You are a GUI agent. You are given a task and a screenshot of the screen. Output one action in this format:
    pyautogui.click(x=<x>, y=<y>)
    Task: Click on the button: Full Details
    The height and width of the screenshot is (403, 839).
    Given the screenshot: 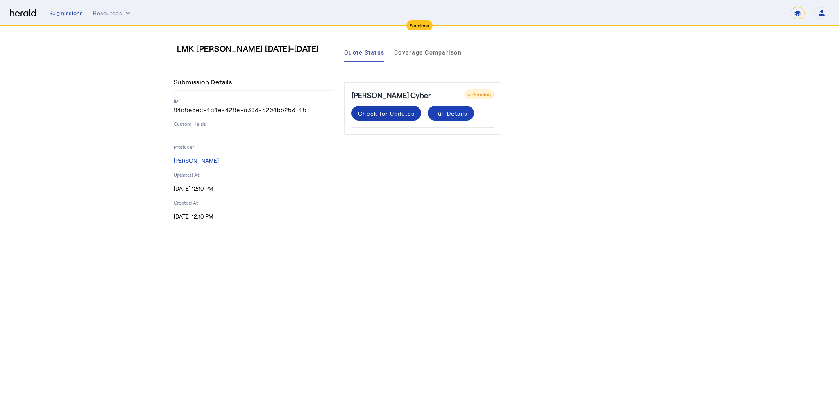 What is the action you would take?
    pyautogui.click(x=451, y=113)
    